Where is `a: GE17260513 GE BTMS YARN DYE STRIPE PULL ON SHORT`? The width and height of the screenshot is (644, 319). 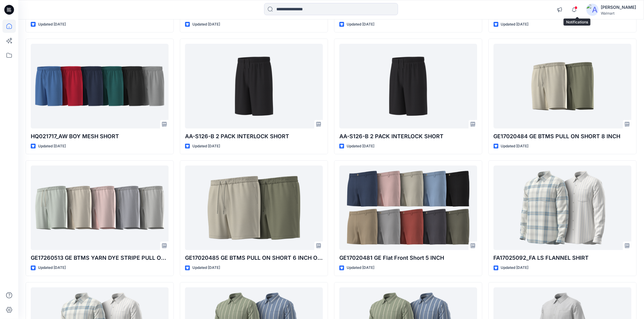
a: GE17260513 GE BTMS YARN DYE STRIPE PULL ON SHORT is located at coordinates (99, 208).